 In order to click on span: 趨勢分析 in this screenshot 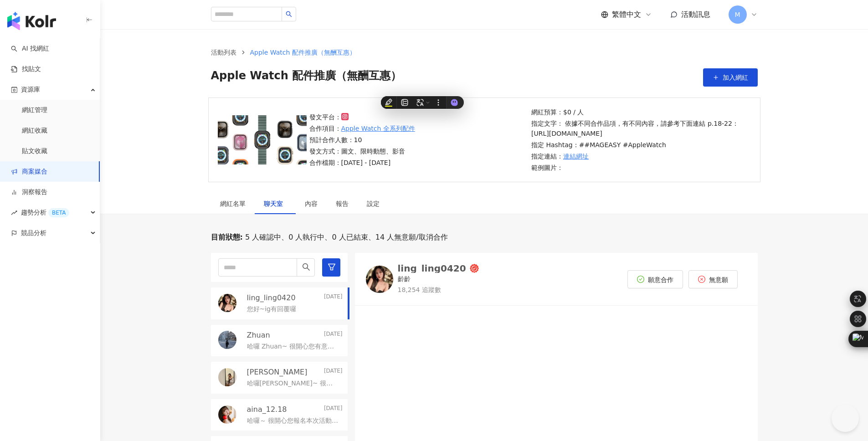, I will do `click(45, 212)`.